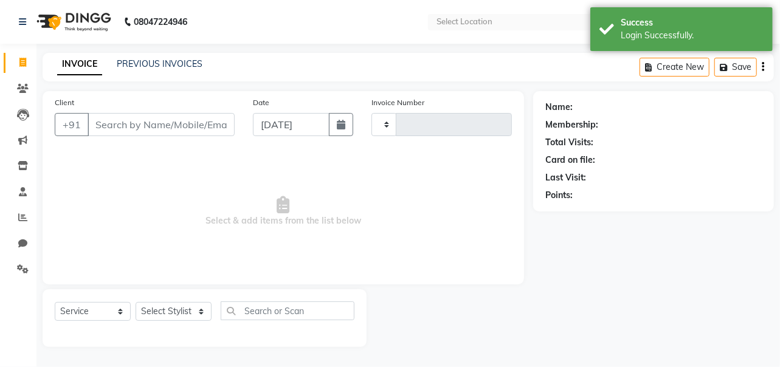 The image size is (780, 367). I want to click on label: Invoice Number, so click(397, 103).